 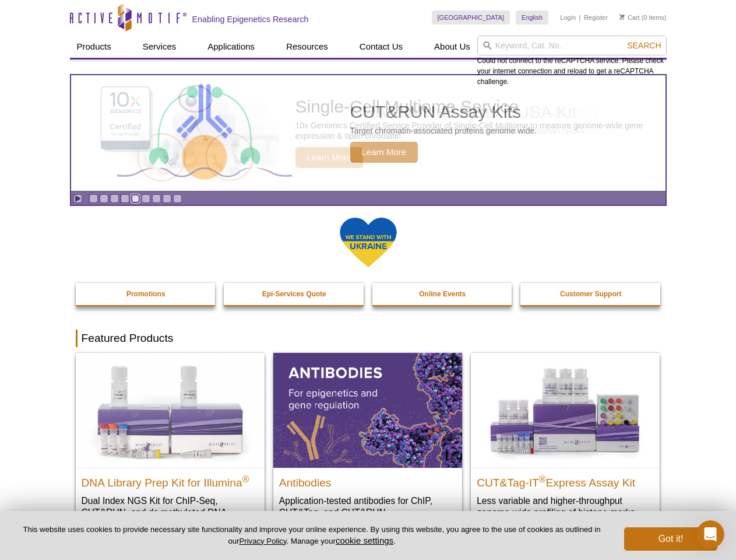 What do you see at coordinates (171, 447) in the screenshot?
I see `a: DNA Library Prep Kit for Illumina DNA Library Prep Kit for Illumina® Dual Index NGS Kit for ChIP-...` at bounding box center [171, 447].